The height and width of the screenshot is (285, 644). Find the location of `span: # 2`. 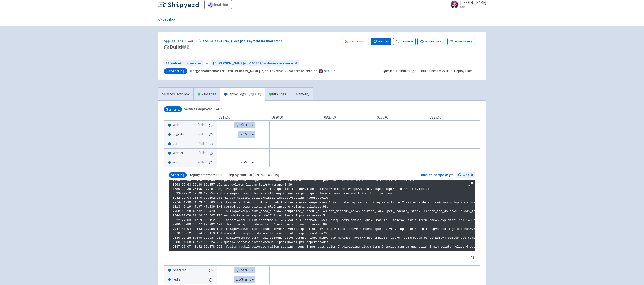

span: # 2 is located at coordinates (186, 47).